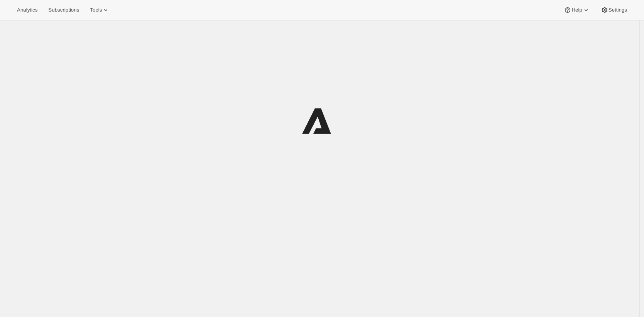 The height and width of the screenshot is (317, 644). What do you see at coordinates (614, 10) in the screenshot?
I see `button: Settings` at bounding box center [614, 10].